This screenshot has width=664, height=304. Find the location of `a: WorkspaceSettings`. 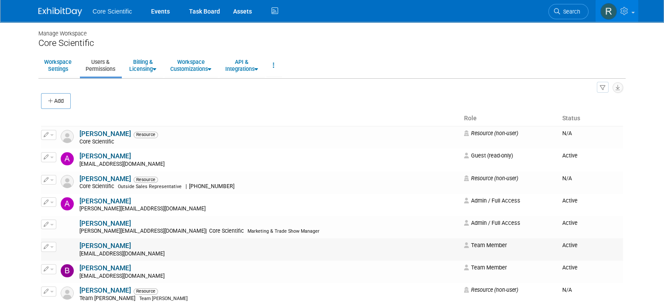

a: WorkspaceSettings is located at coordinates (58, 65).